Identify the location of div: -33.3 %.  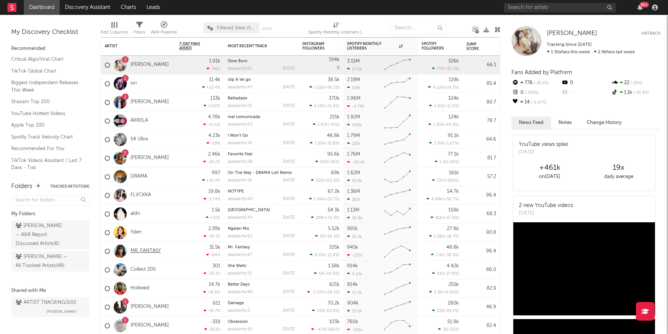
(212, 274).